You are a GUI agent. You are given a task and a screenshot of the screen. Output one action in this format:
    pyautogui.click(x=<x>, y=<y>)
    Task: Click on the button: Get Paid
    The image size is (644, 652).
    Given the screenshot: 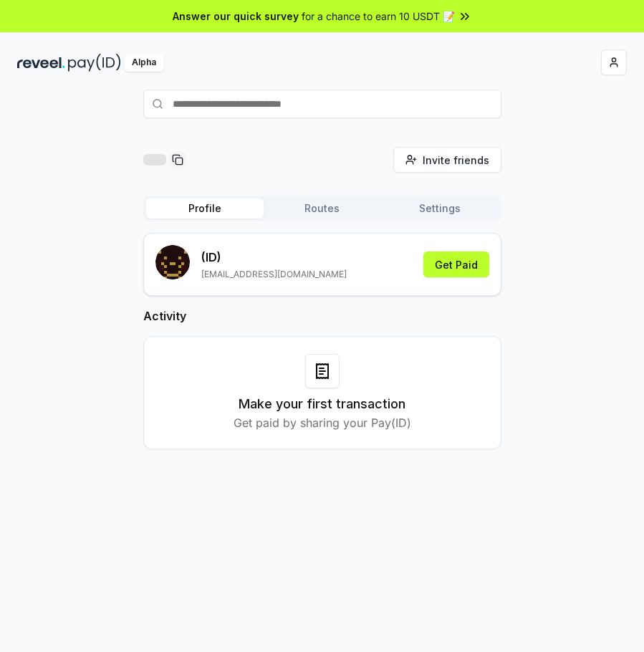 What is the action you would take?
    pyautogui.click(x=456, y=264)
    